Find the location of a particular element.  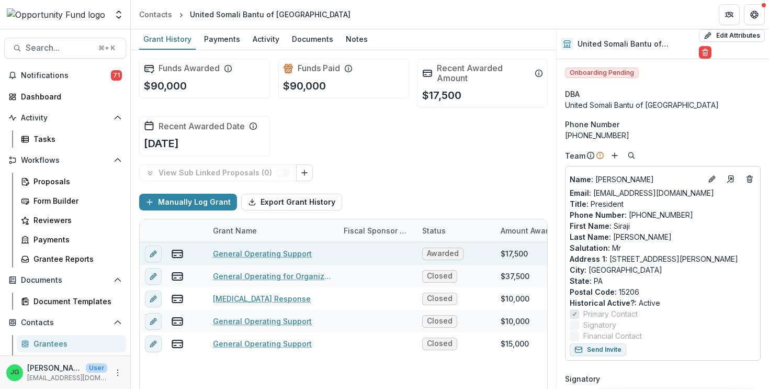

a: Document Templates is located at coordinates (71, 301).